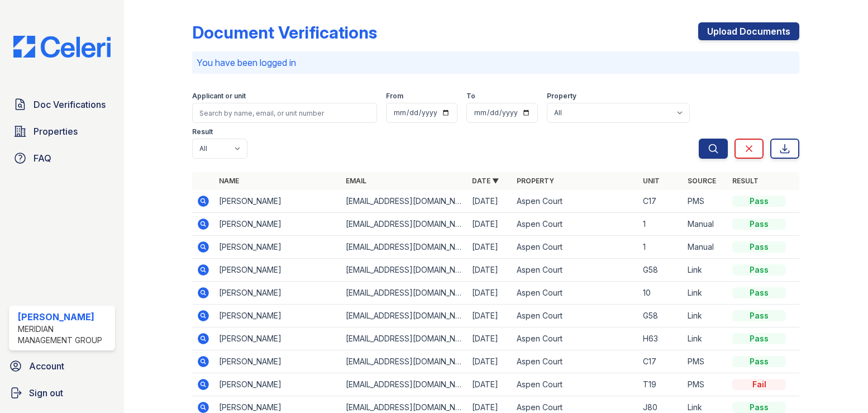 This screenshot has height=413, width=868. Describe the element at coordinates (661, 293) in the screenshot. I see `td: 10` at that location.